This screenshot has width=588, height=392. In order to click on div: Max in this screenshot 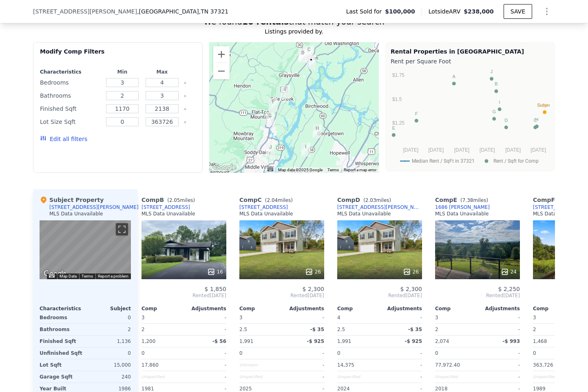, I will do `click(162, 72)`.